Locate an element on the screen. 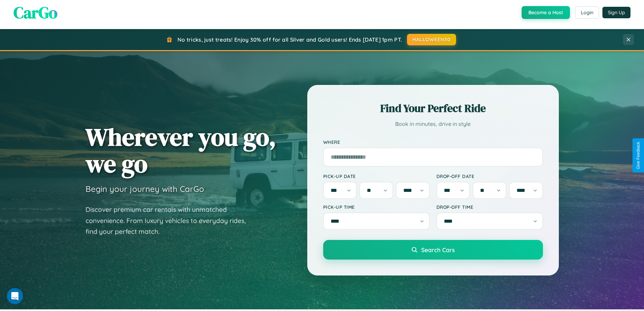  label: Pick-up Date is located at coordinates (376, 176).